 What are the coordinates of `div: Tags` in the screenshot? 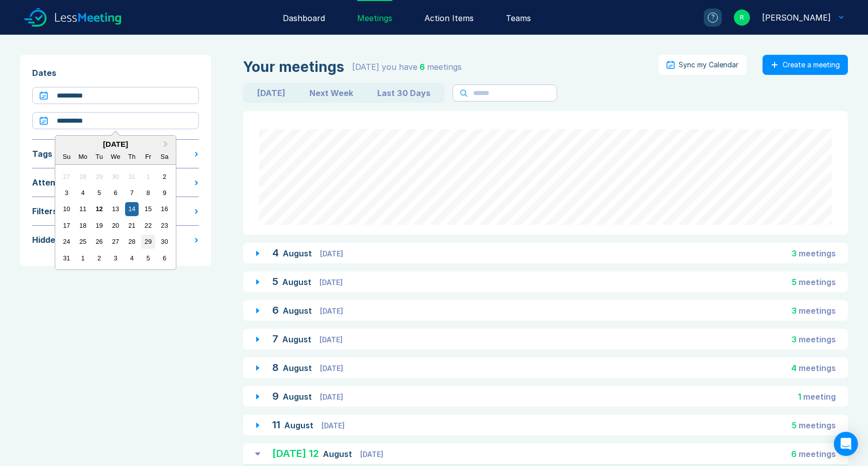 It's located at (42, 154).